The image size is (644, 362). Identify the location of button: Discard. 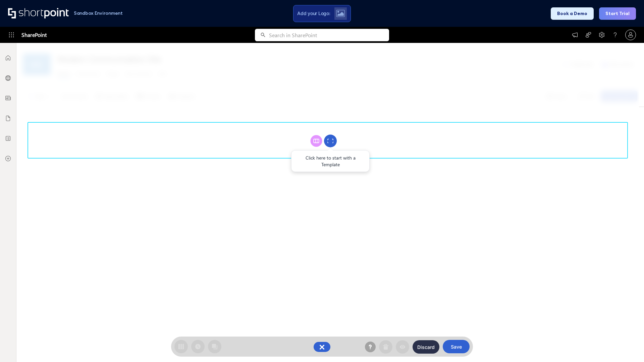
(426, 347).